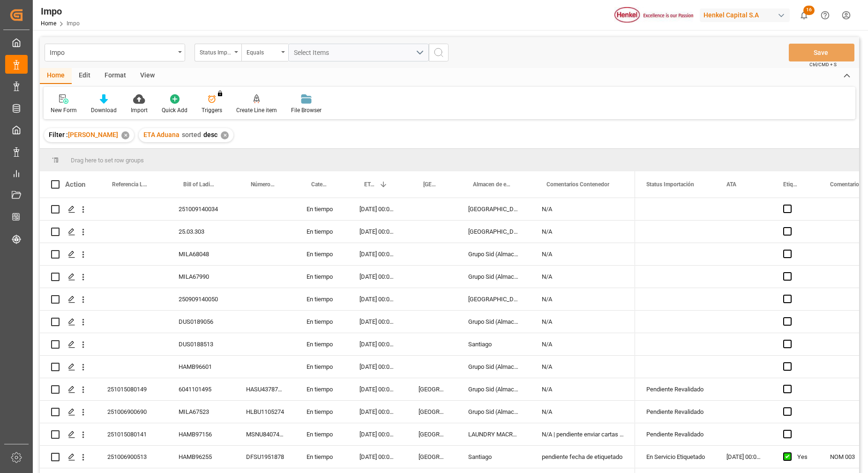  What do you see at coordinates (201, 231) in the screenshot?
I see `div: 25.03.303` at bounding box center [201, 231].